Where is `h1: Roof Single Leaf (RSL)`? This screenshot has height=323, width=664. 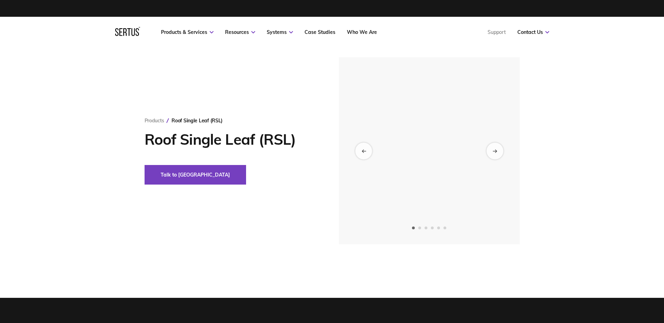 h1: Roof Single Leaf (RSL) is located at coordinates (231, 140).